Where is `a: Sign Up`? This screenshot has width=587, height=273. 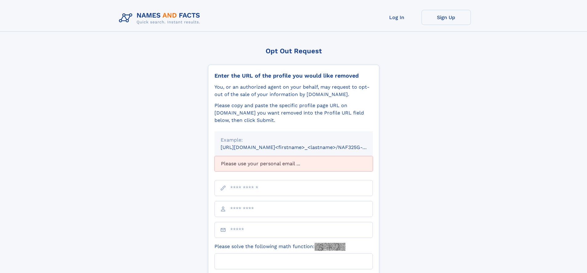 a: Sign Up is located at coordinates (446, 17).